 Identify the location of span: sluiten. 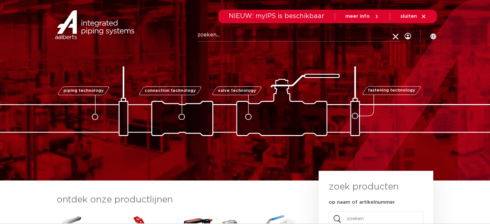
(408, 16).